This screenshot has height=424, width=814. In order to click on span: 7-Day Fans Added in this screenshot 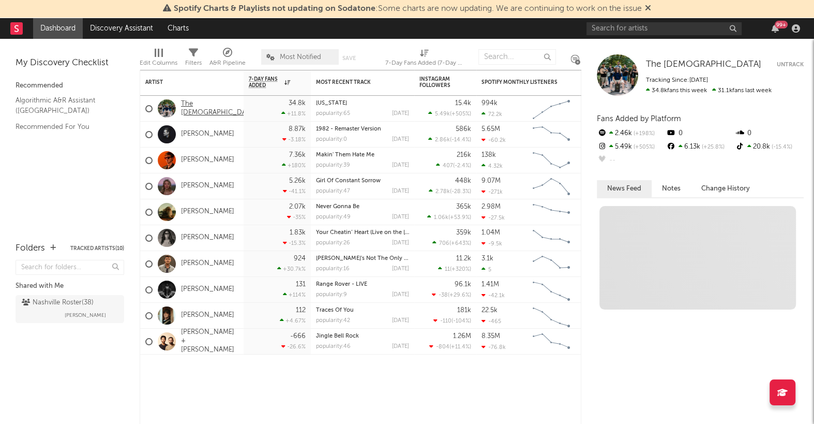, I will do `click(265, 82)`.